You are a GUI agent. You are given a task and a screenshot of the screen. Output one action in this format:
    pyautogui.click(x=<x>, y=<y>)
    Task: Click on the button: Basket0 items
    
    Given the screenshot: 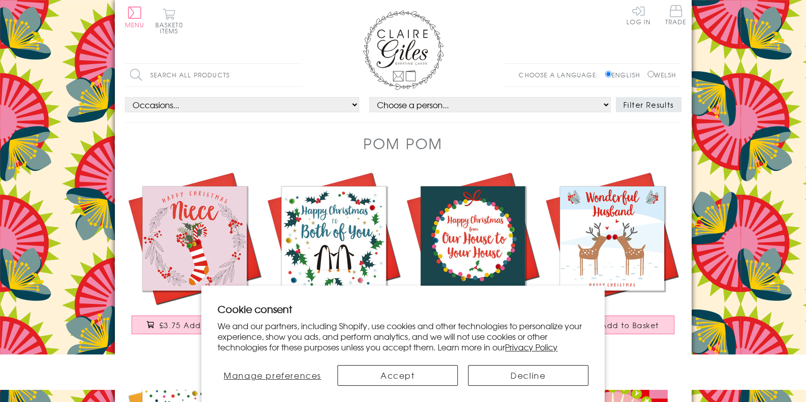 What is the action you would take?
    pyautogui.click(x=169, y=21)
    